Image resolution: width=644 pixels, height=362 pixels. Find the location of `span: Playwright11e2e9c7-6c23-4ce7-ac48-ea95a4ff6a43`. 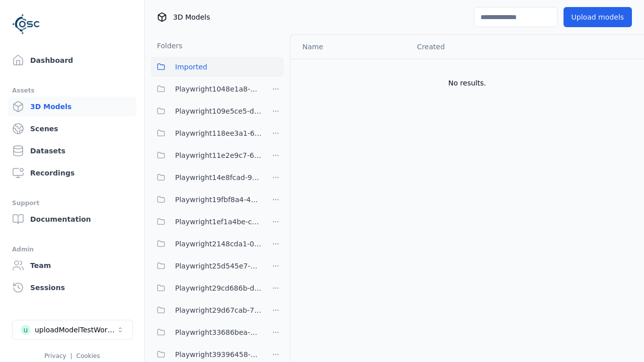

span: Playwright11e2e9c7-6c23-4ce7-ac48-ea95a4ff6a43 is located at coordinates (218, 155).